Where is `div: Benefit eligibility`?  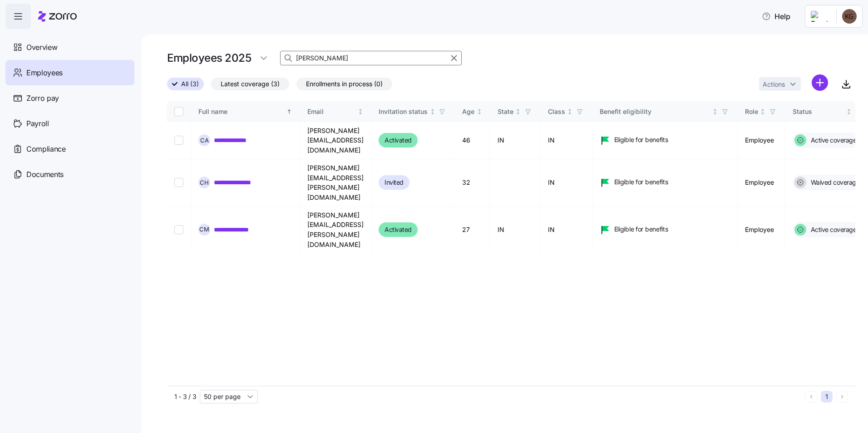 div: Benefit eligibility is located at coordinates (655, 112).